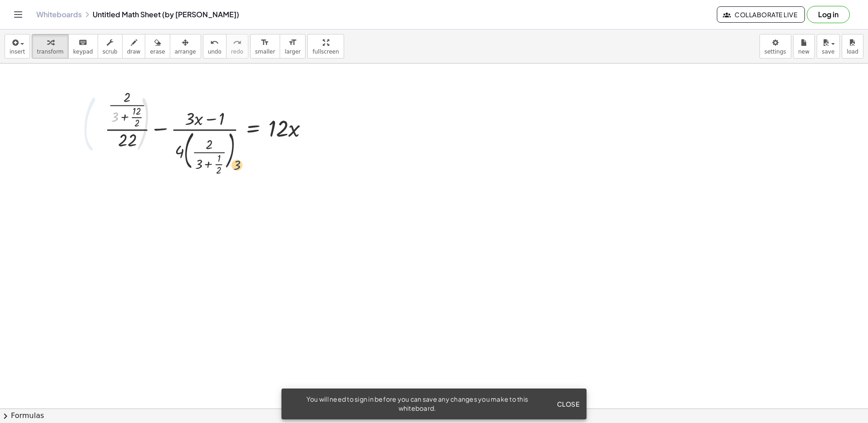 The width and height of the screenshot is (868, 423). I want to click on button: insert, so click(17, 46).